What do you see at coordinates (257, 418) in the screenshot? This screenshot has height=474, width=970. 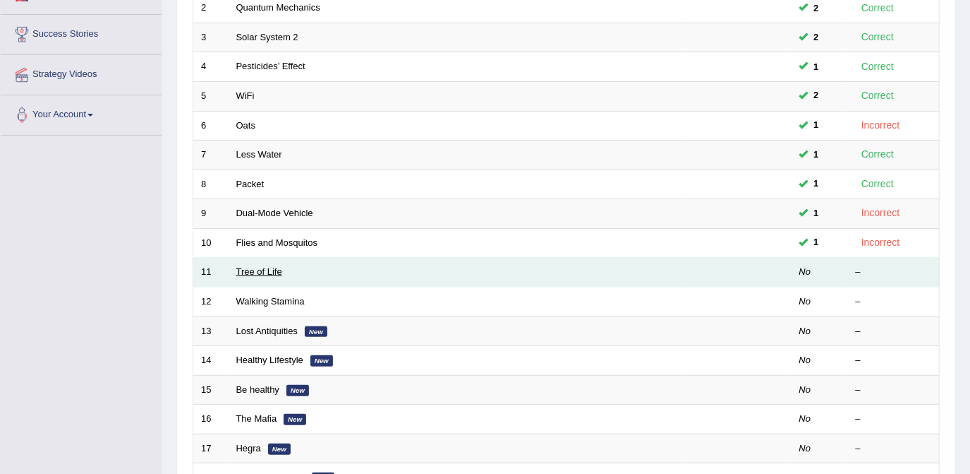 I see `a: The Mafia` at bounding box center [257, 418].